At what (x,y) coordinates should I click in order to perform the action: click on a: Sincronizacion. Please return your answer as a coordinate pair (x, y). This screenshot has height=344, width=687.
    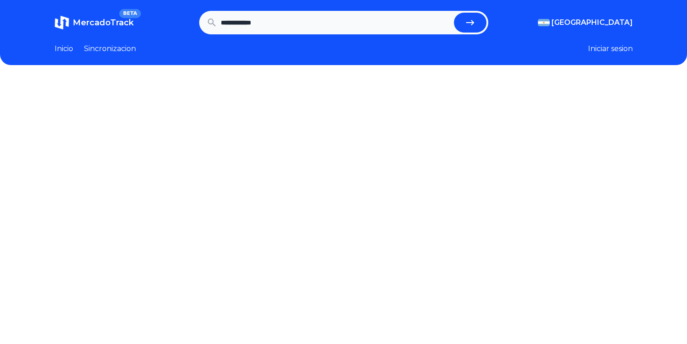
    Looking at the image, I should click on (110, 49).